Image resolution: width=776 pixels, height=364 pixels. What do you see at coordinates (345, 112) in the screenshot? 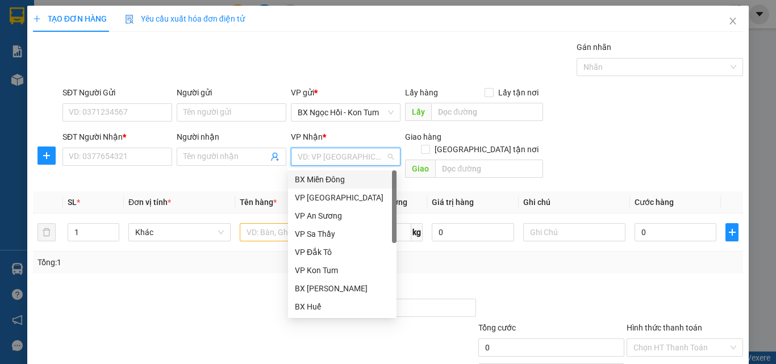
I see `span: BX Ngọc Hồi - Kon Tum` at bounding box center [345, 112].